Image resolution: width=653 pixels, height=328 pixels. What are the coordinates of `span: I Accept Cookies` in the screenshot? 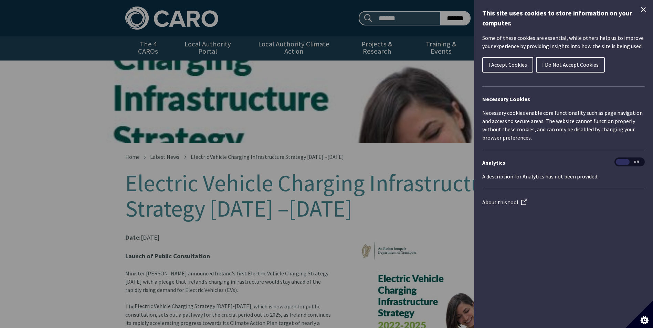 It's located at (508, 65).